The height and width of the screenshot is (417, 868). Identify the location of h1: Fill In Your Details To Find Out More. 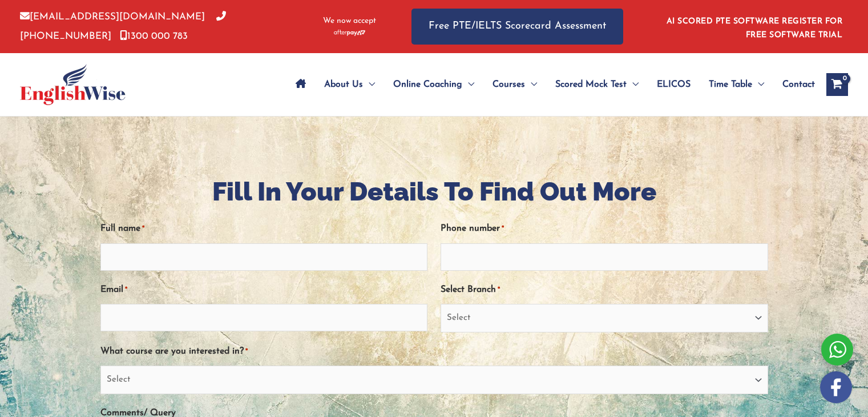
(434, 191).